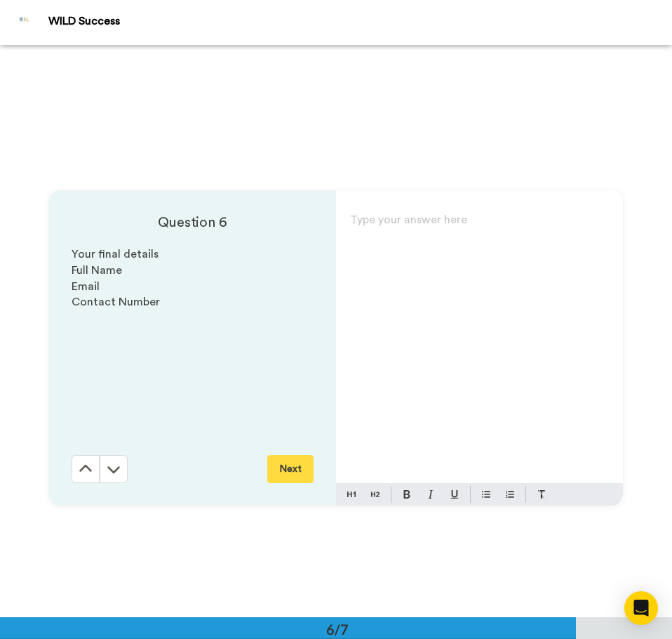  Describe the element at coordinates (431, 494) in the screenshot. I see `img: italic-mark.svg` at that location.